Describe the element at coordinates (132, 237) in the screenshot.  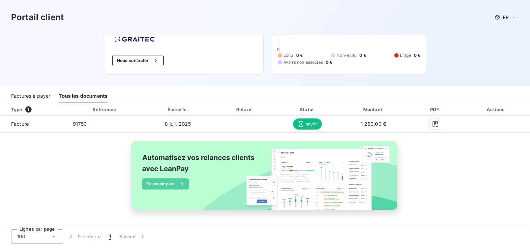
I see `button: Suivant` at that location.